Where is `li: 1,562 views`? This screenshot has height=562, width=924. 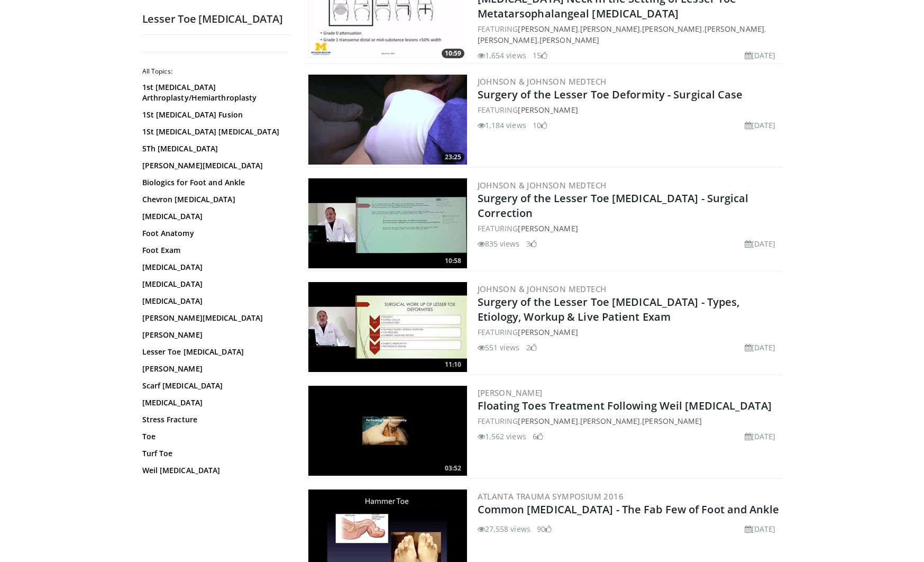 li: 1,562 views is located at coordinates (502, 436).